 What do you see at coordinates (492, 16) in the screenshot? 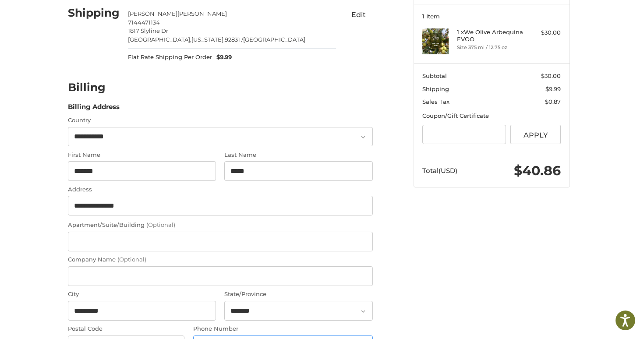
I see `h3: 1 Item` at bounding box center [492, 16].